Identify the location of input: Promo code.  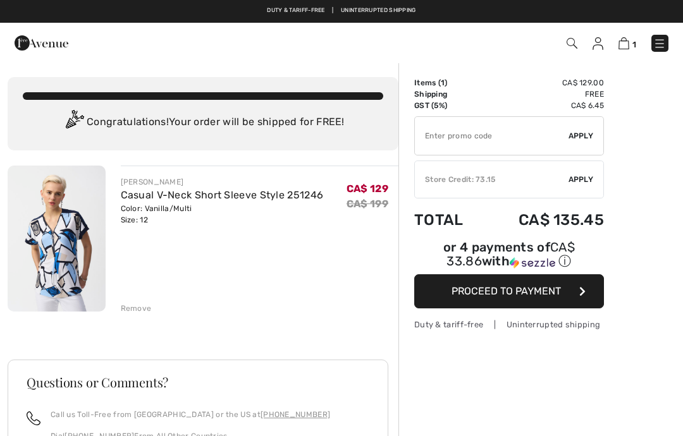
(491, 136).